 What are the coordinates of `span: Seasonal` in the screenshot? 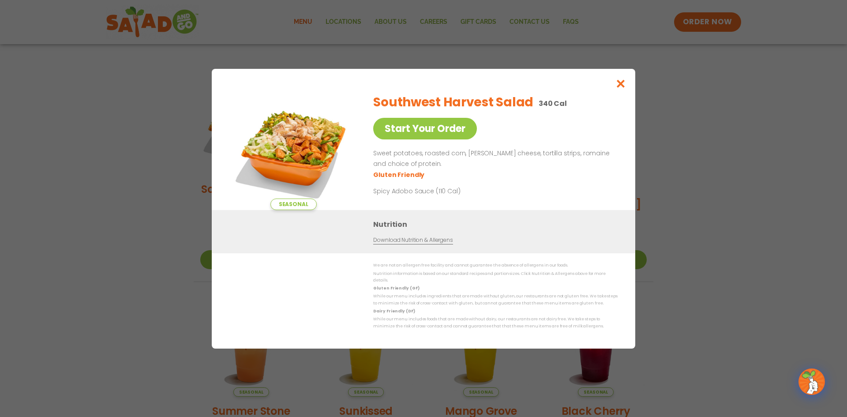 It's located at (293, 204).